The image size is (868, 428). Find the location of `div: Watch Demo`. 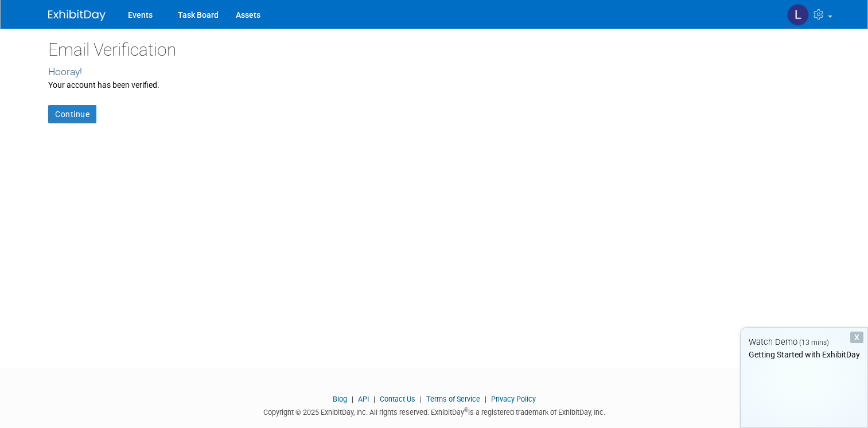

div: Watch Demo is located at coordinates (804, 342).